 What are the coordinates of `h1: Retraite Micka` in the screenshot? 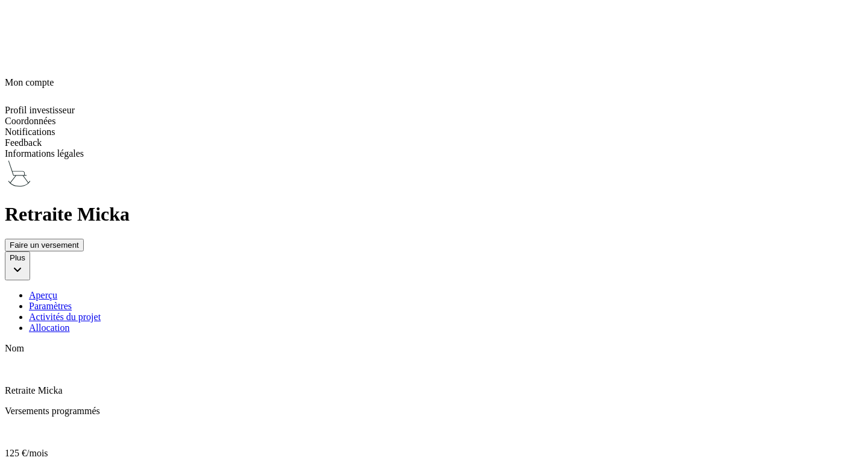 It's located at (434, 214).